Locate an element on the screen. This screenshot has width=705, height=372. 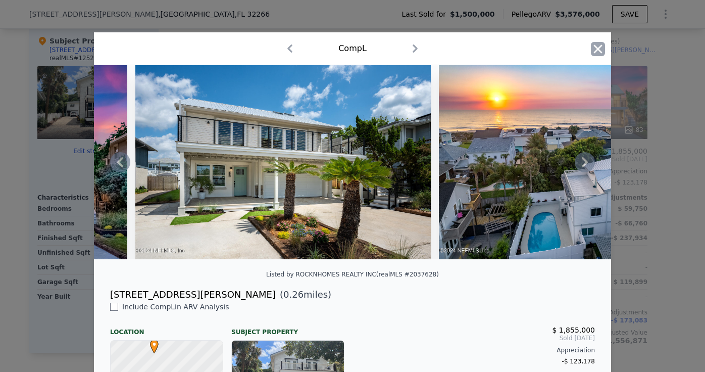
div: Location is located at coordinates (167, 328).